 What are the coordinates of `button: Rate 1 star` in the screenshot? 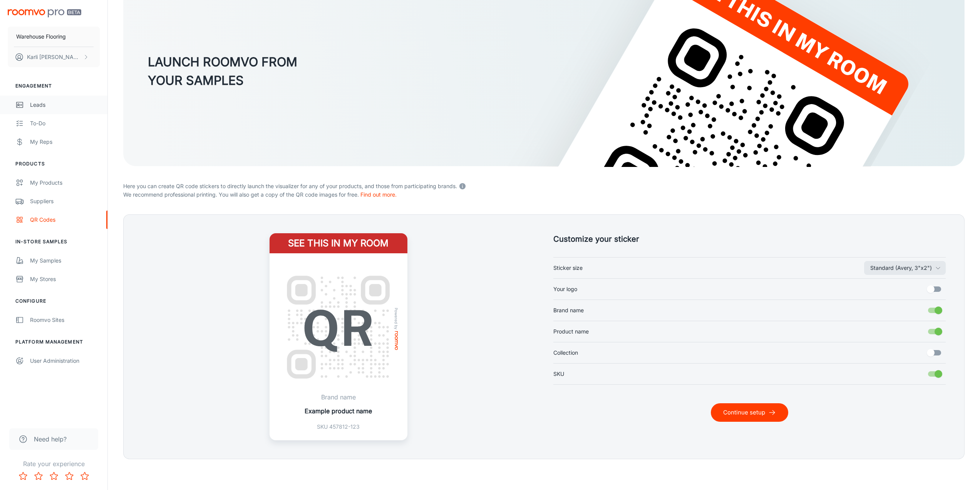 It's located at (23, 476).